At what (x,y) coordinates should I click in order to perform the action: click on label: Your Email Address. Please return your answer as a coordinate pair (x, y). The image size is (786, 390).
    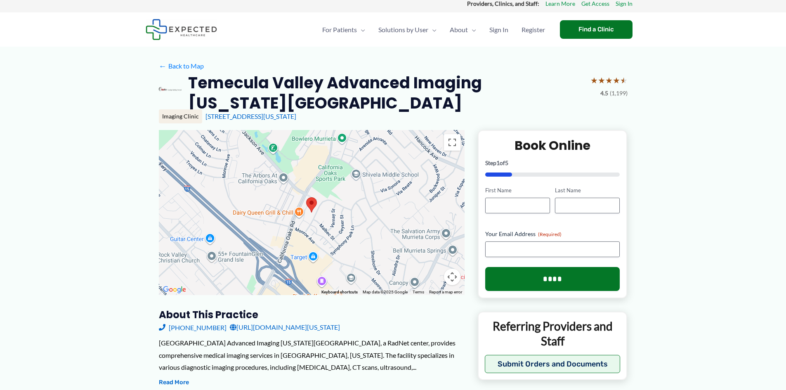
    Looking at the image, I should click on (552, 234).